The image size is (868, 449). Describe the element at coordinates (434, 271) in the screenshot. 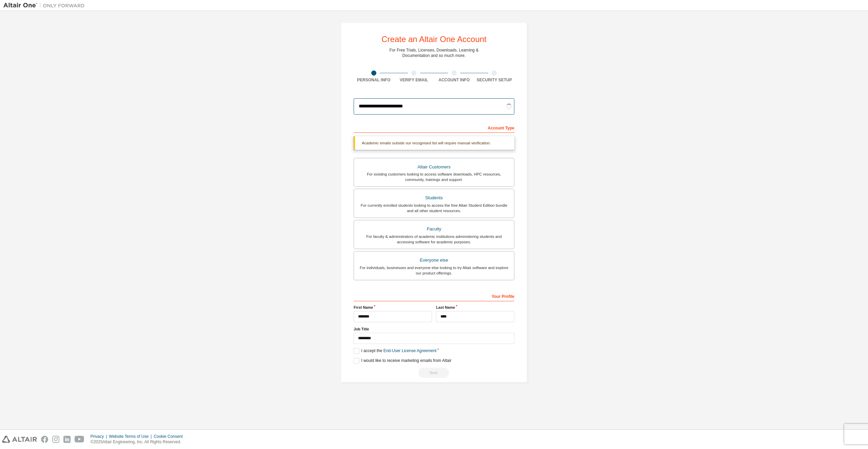

I see `div: For individuals, businesses and everyone else looking to try Altair software and explore our prod...` at that location.